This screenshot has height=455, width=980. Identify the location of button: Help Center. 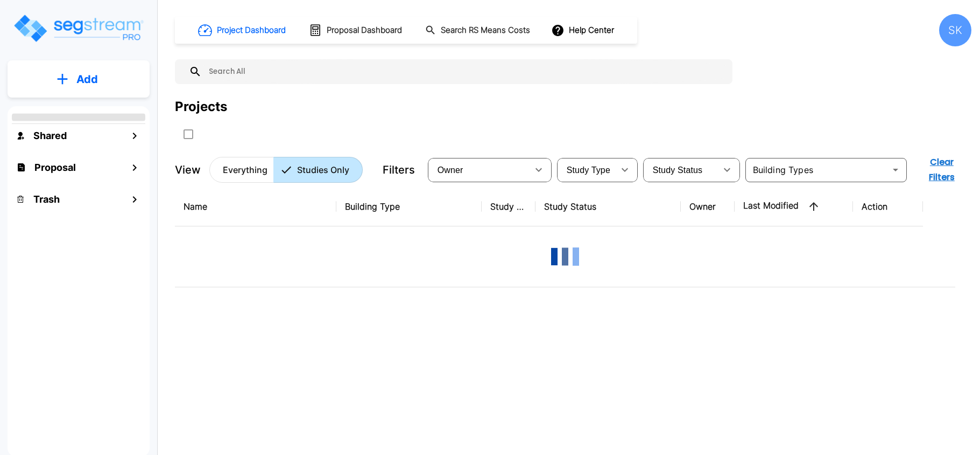
(583, 30).